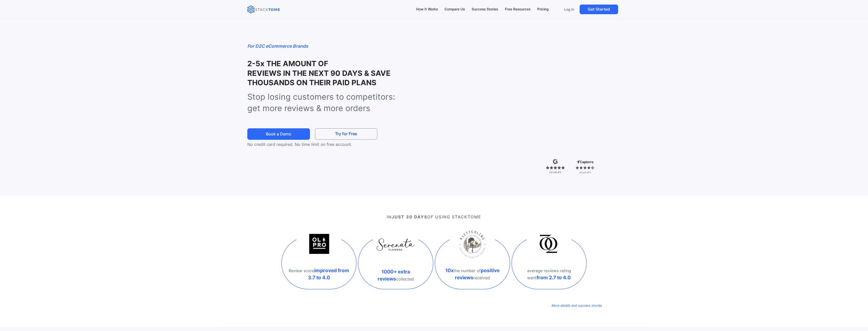 The height and width of the screenshot is (331, 868). I want to click on div: How It Works, so click(427, 9).